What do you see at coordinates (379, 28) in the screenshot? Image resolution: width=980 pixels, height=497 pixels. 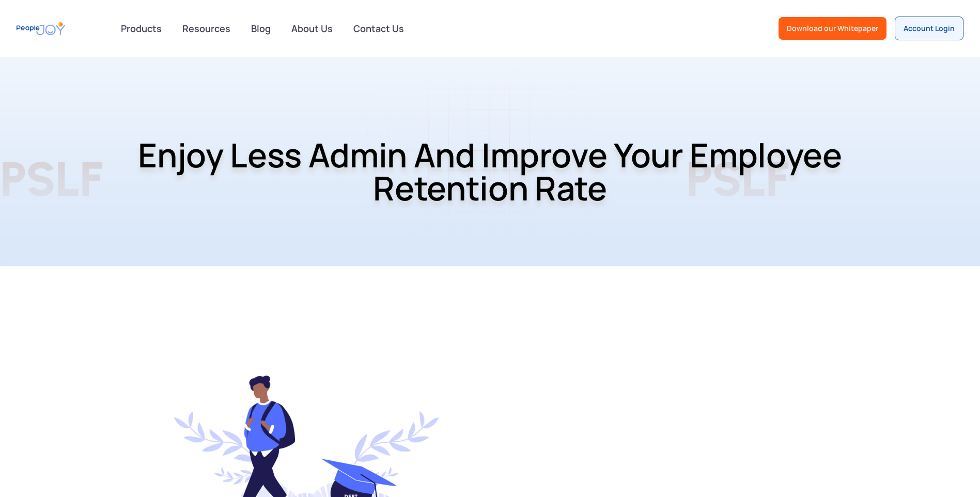 I see `a: Contact Us` at bounding box center [379, 28].